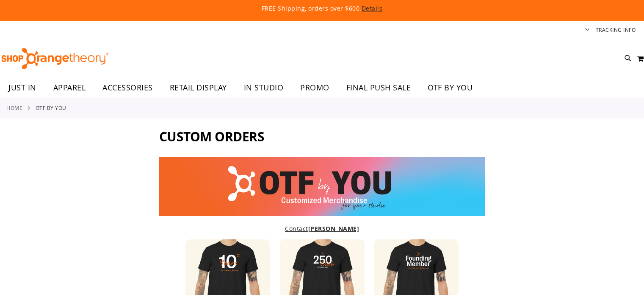 This screenshot has height=295, width=644. What do you see at coordinates (323, 186) in the screenshot?
I see `img: OTF Custom Orders` at bounding box center [323, 186].